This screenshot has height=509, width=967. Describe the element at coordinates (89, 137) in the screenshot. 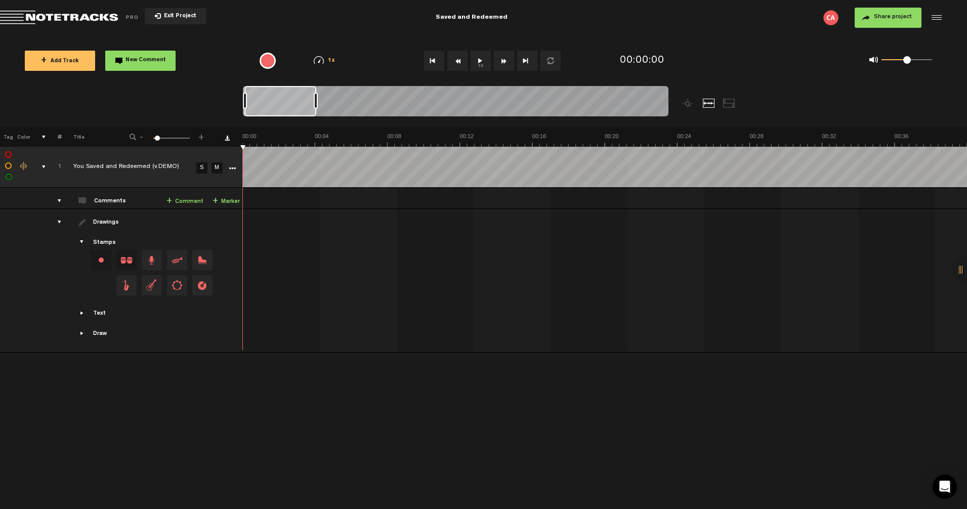

I see `th: Title` at that location.